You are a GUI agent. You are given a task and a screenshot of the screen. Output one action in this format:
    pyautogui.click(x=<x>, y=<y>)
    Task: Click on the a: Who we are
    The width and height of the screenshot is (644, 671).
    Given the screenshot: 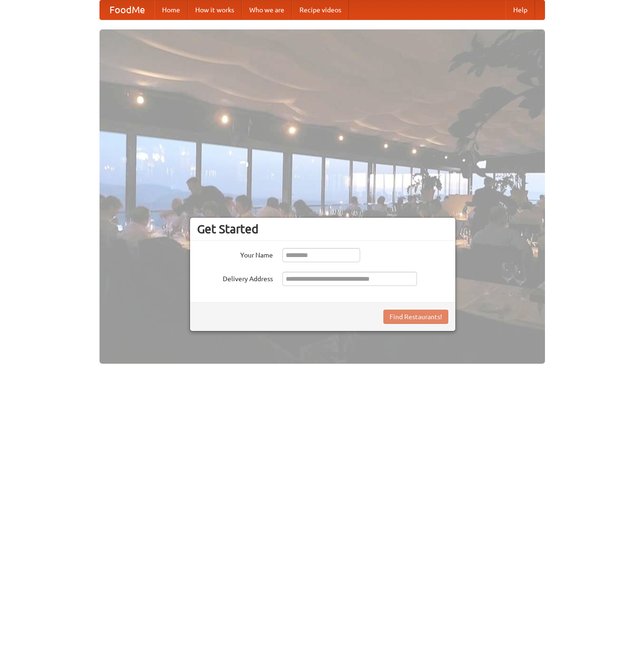 What is the action you would take?
    pyautogui.click(x=267, y=10)
    